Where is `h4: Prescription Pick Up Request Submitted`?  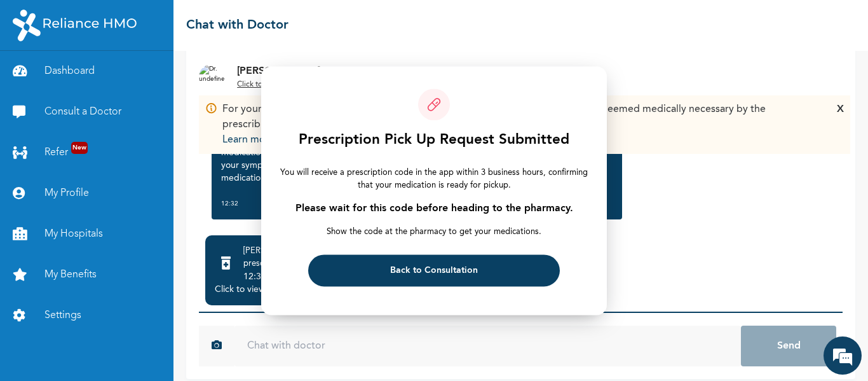 h4: Prescription Pick Up Request Submitted is located at coordinates (434, 141).